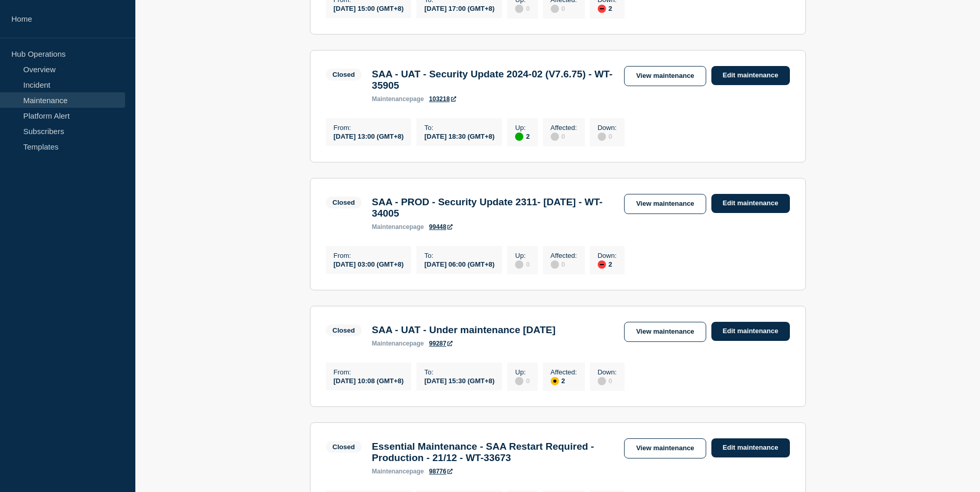 This screenshot has width=980, height=492. Describe the element at coordinates (441, 472) in the screenshot. I see `a: 98776` at that location.